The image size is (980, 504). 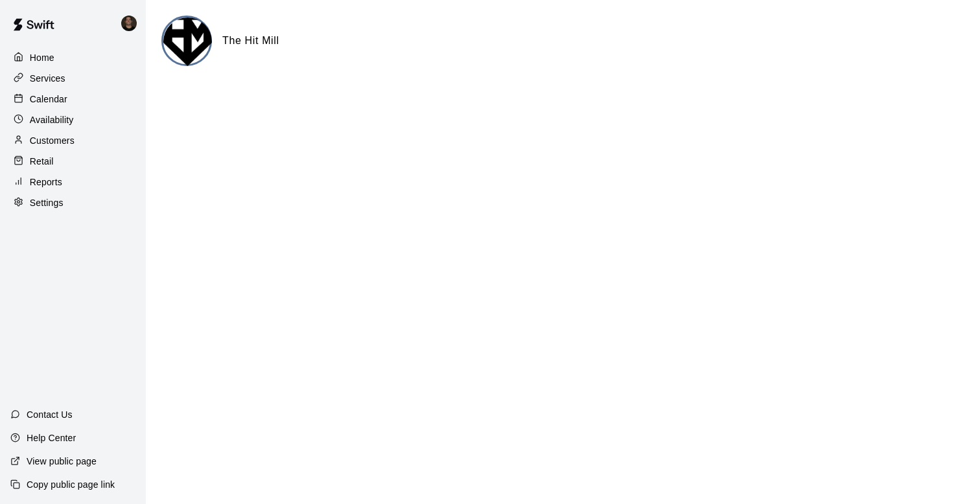 What do you see at coordinates (72, 99) in the screenshot?
I see `a: Calendar` at bounding box center [72, 99].